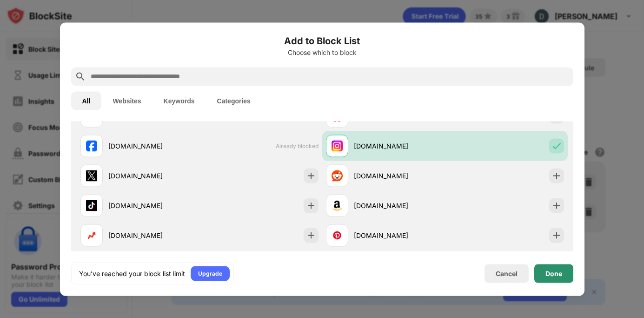 The height and width of the screenshot is (318, 644). I want to click on button: Websites, so click(126, 100).